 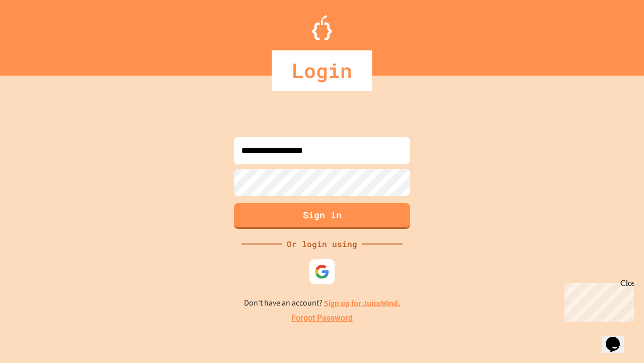 What do you see at coordinates (322, 70) in the screenshot?
I see `div: Login` at bounding box center [322, 70].